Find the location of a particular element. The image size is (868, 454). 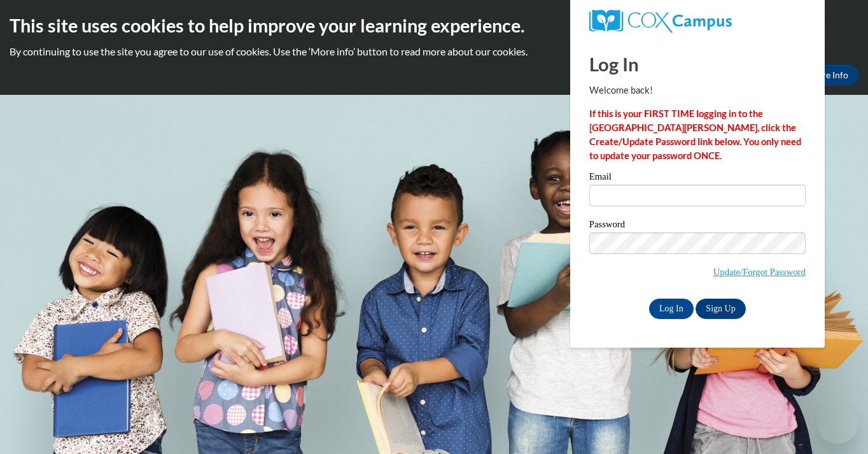

label: Email is located at coordinates (698, 178).